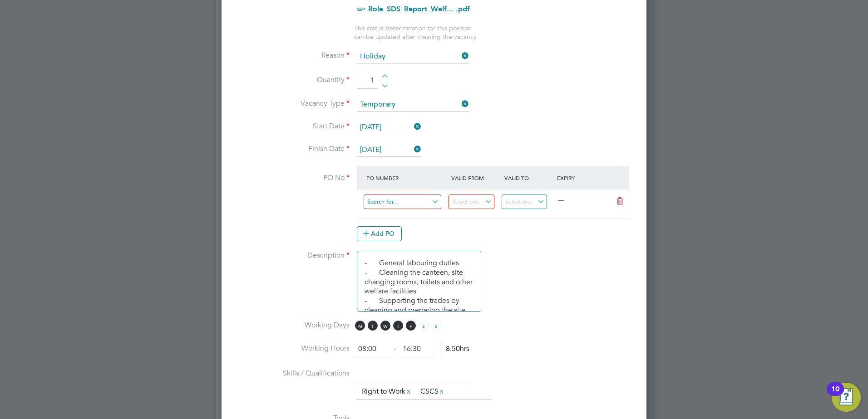 The image size is (868, 419). Describe the element at coordinates (293, 149) in the screenshot. I see `label: Finish Date` at that location.